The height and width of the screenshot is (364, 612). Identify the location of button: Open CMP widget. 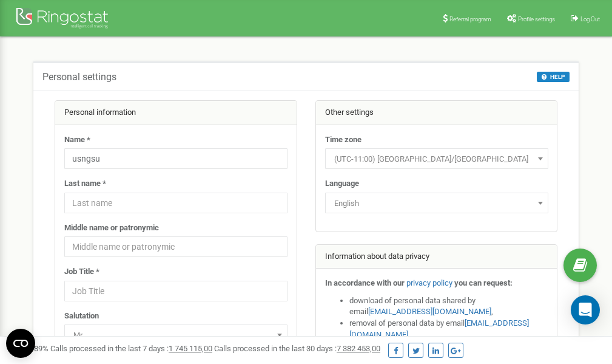
(21, 342).